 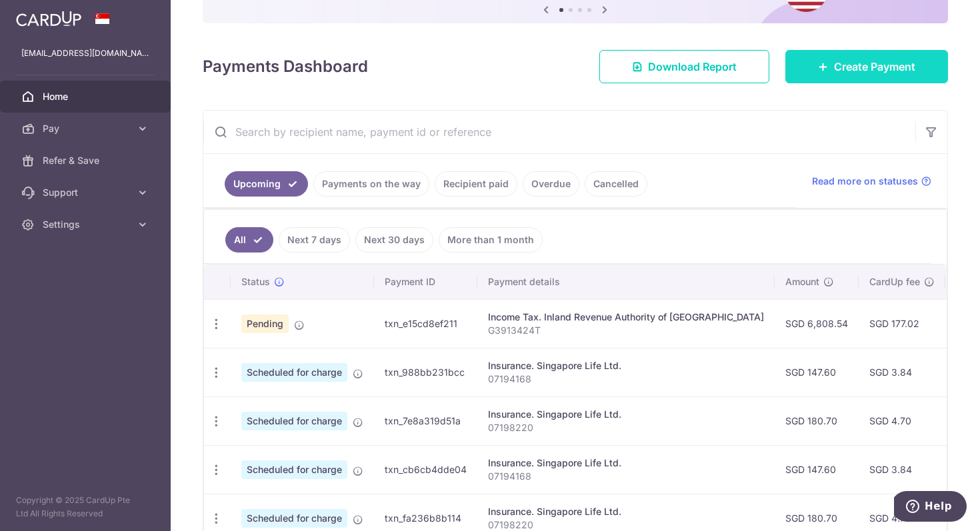 What do you see at coordinates (551, 184) in the screenshot?
I see `a: Overdue` at bounding box center [551, 184].